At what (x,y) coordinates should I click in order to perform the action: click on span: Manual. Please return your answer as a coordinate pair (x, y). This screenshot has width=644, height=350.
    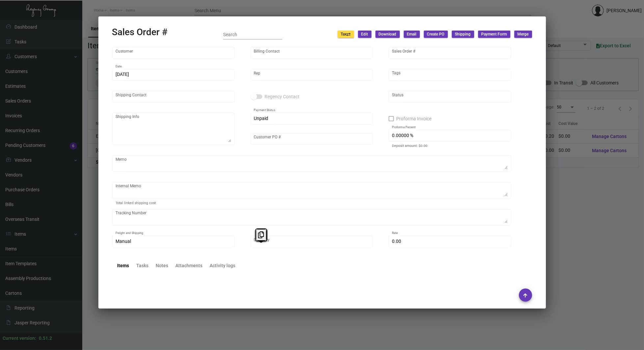
    Looking at the image, I should click on (123, 241).